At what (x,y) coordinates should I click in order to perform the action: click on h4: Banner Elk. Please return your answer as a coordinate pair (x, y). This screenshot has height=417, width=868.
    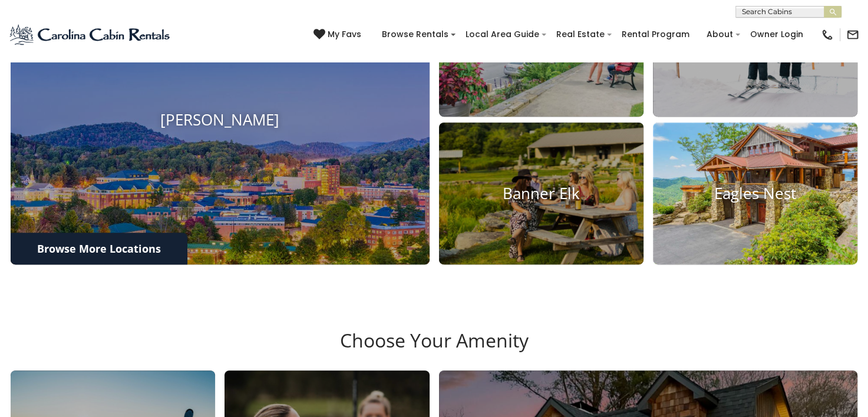
    Looking at the image, I should click on (541, 193).